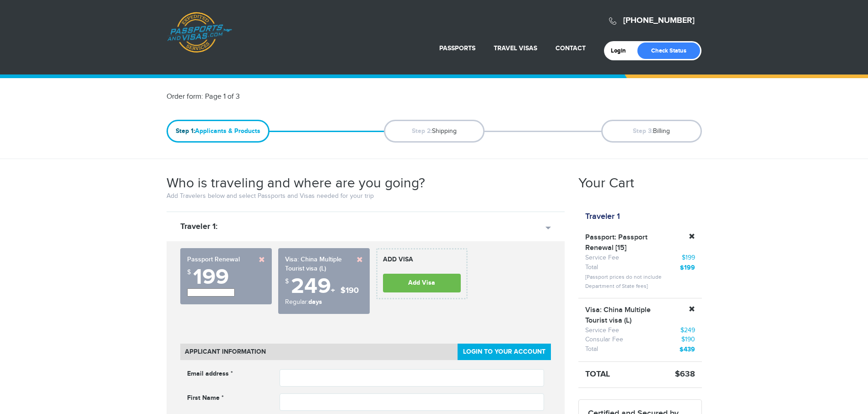  Describe the element at coordinates (422, 283) in the screenshot. I see `a: Add Visa` at that location.